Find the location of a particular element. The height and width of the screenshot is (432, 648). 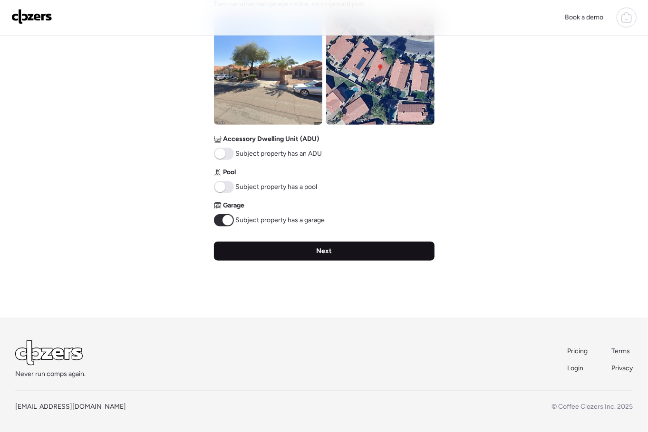

span: Subject property has an ADU is located at coordinates (279, 154).